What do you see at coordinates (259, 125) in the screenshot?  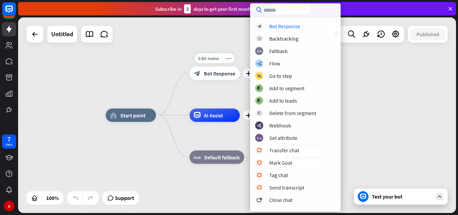 I see `i: webhooks` at bounding box center [259, 125].